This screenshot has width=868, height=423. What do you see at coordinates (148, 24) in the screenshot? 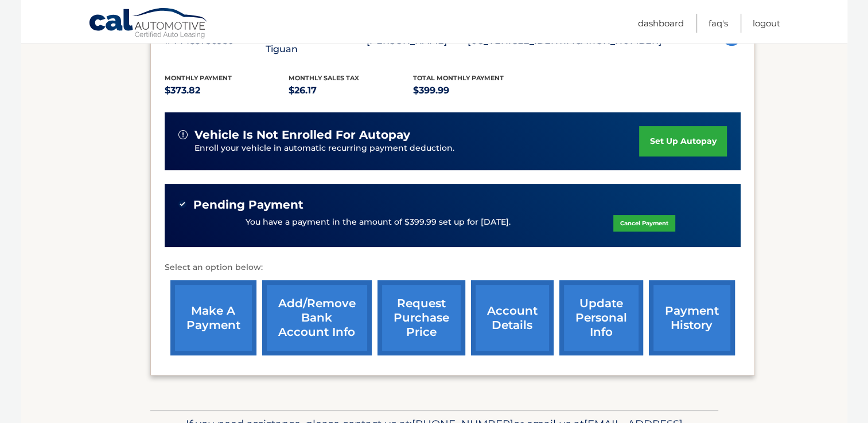
I see `a: Cal Automotive` at bounding box center [148, 24].